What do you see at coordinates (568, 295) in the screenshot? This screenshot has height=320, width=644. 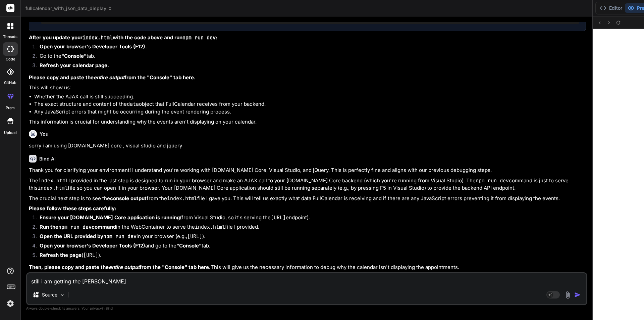 I see `img: attachment` at bounding box center [568, 295].